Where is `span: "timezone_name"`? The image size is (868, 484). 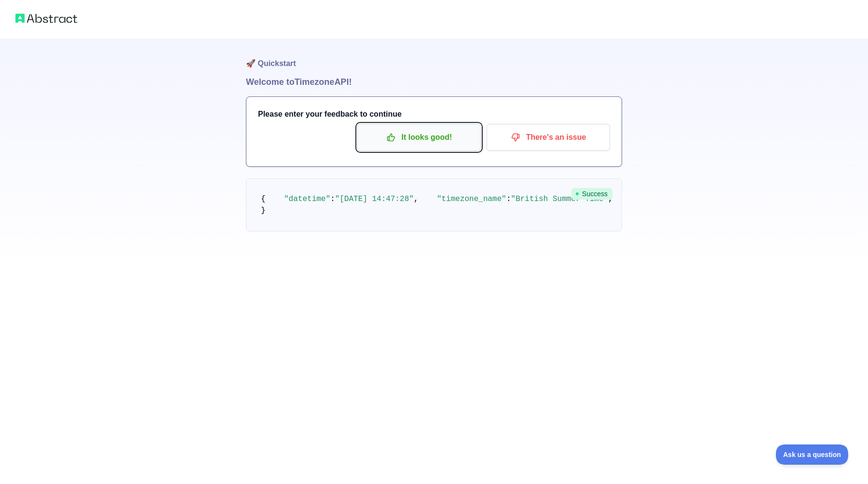 span: "timezone_name" is located at coordinates (472, 199).